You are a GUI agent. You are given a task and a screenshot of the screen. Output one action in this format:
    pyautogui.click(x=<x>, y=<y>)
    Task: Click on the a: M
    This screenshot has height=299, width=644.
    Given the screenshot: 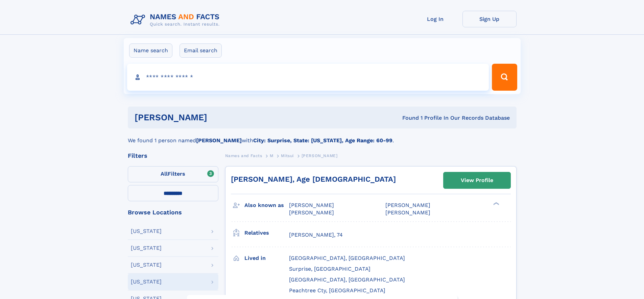 What is the action you would take?
    pyautogui.click(x=271, y=156)
    